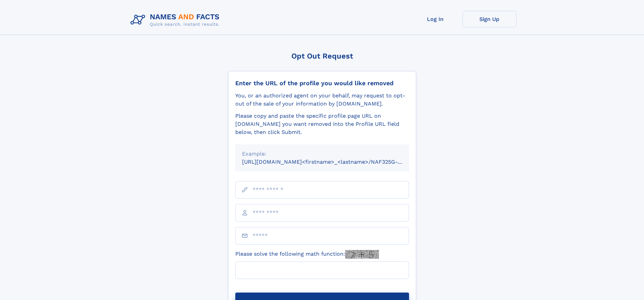 The height and width of the screenshot is (300, 644). Describe the element at coordinates (322, 83) in the screenshot. I see `div: Enter the URL of the profile you would like removed` at that location.